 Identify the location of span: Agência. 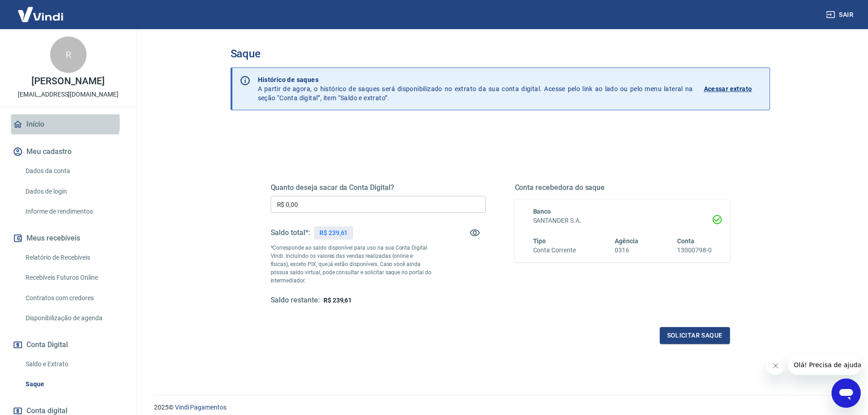
(627, 241).